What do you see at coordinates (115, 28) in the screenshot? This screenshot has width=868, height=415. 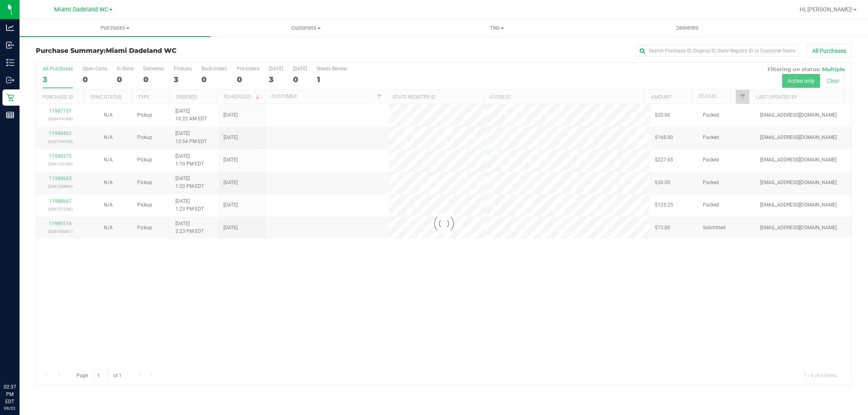 I see `a: Purchases` at bounding box center [115, 28].